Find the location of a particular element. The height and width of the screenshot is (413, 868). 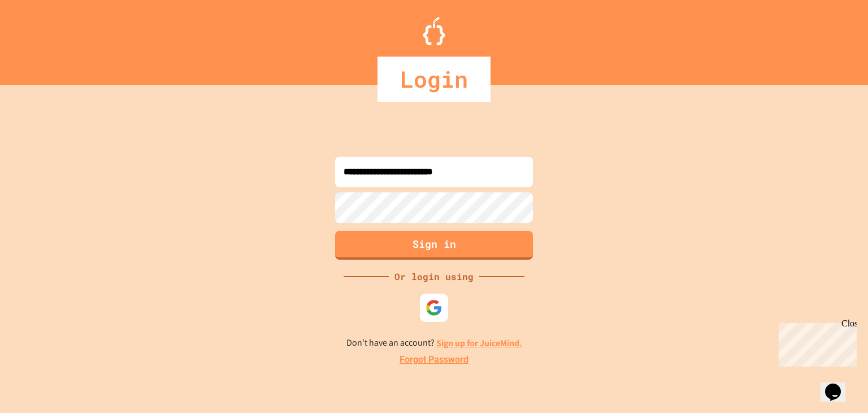

p: Don't have an account? is located at coordinates (434, 343).